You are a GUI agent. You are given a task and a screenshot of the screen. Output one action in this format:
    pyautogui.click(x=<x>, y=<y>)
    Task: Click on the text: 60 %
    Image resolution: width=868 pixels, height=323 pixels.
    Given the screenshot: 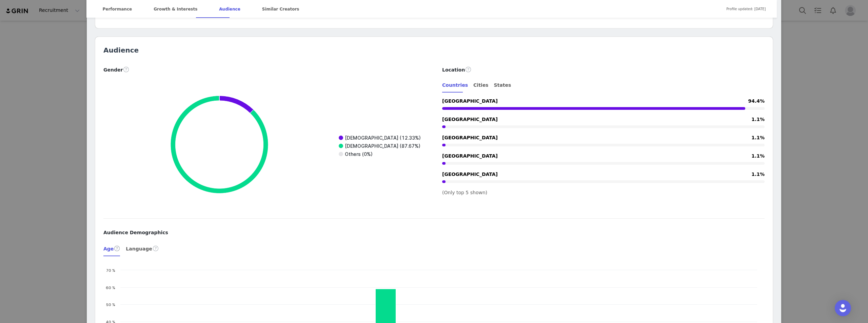 What is the action you would take?
    pyautogui.click(x=110, y=288)
    